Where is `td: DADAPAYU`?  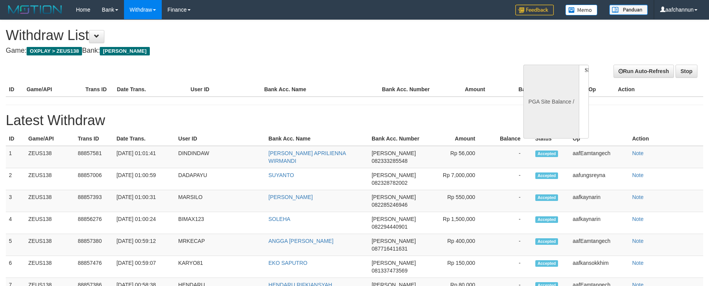 td: DADAPAYU is located at coordinates (220, 179).